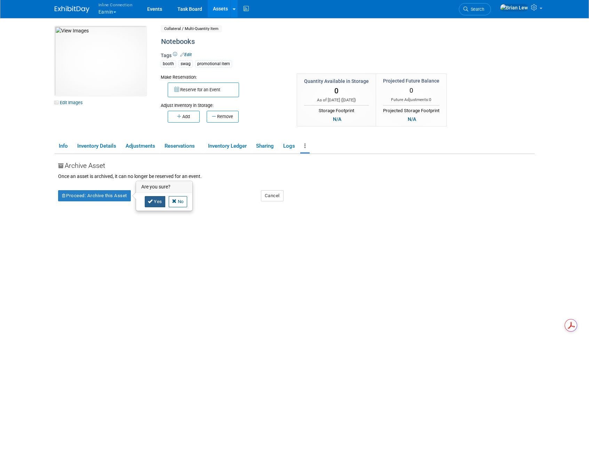 This screenshot has width=589, height=457. I want to click on div: Adjust Inventory in Storage:, so click(224, 103).